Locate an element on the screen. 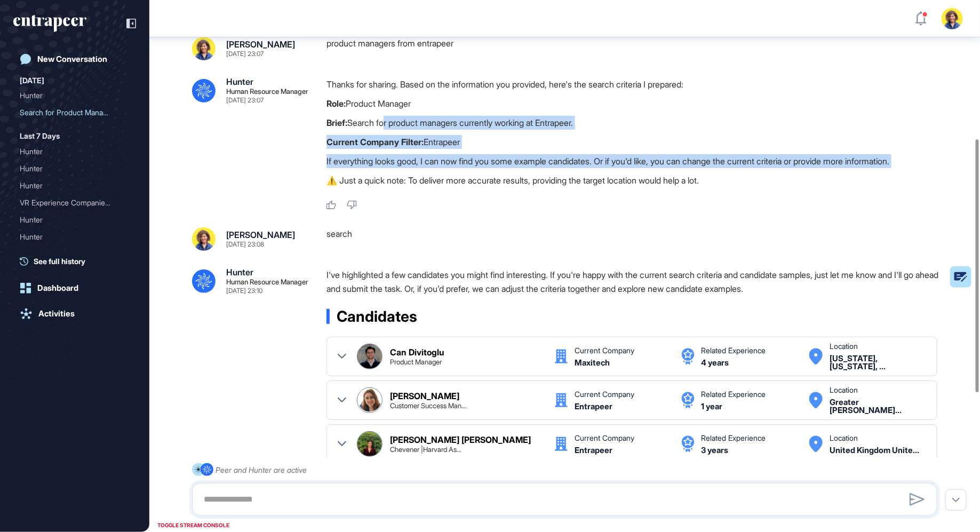 The height and width of the screenshot is (532, 980). img: Beril Ciftci is located at coordinates (370, 400).